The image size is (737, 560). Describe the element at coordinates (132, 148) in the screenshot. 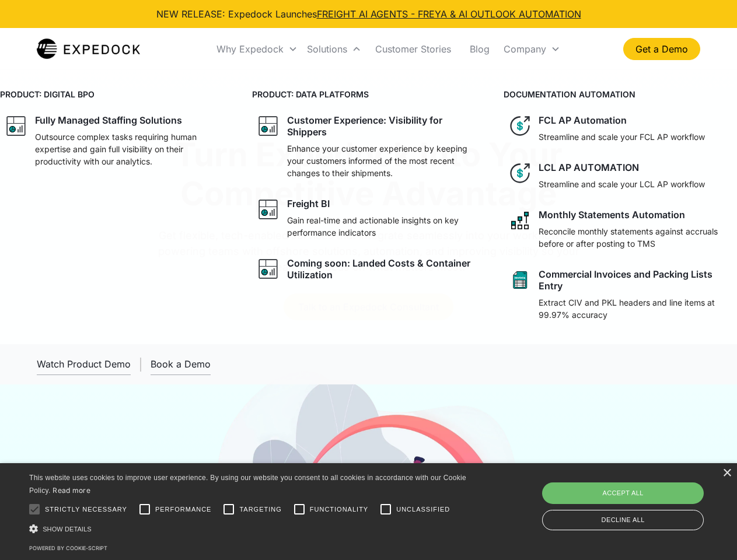

I see `p: Outsource complex tasks requiring human expertise and gain full visibility on their productivity ...` at that location.